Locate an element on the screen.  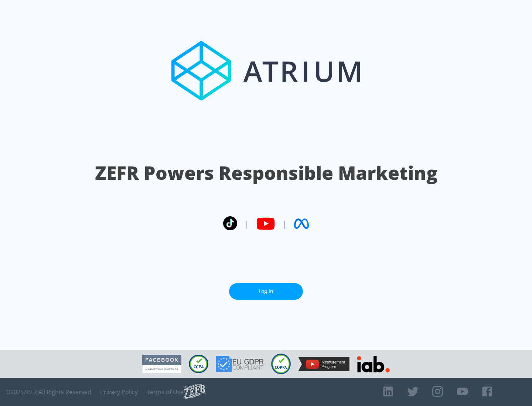
img: CCPA Compliant is located at coordinates (199, 364).